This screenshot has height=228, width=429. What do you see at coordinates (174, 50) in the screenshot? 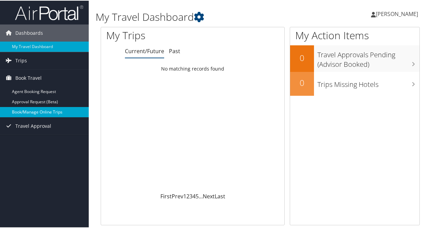
I see `a: Past` at bounding box center [174, 50].